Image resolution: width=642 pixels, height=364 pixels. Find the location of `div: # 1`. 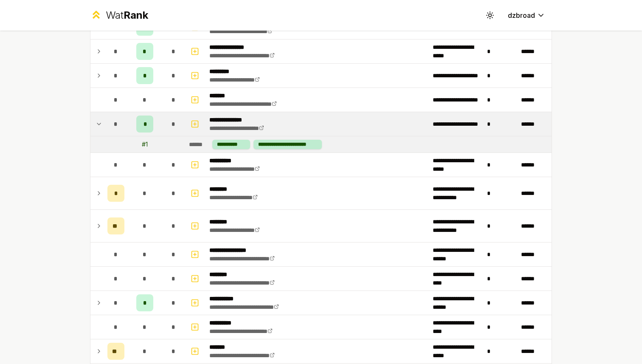

div: # 1 is located at coordinates (145, 144).